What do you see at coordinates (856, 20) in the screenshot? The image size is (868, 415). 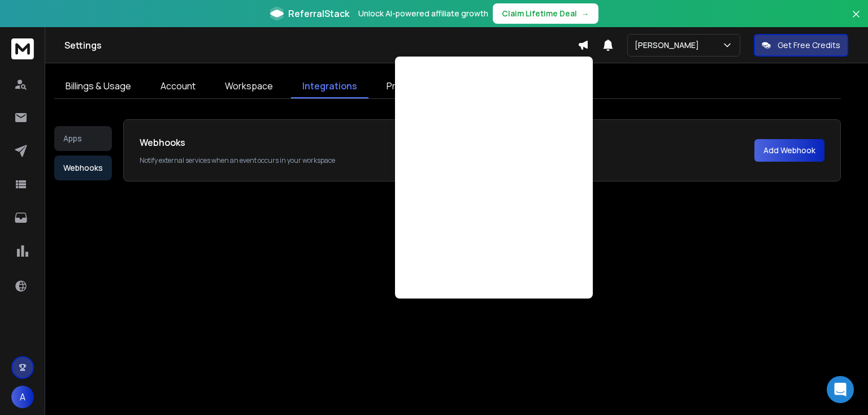 I see `button: Close banner` at bounding box center [856, 20].